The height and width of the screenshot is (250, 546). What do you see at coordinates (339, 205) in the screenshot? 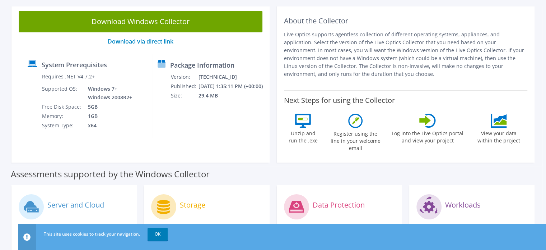
I see `label: Data Protection` at bounding box center [339, 205].